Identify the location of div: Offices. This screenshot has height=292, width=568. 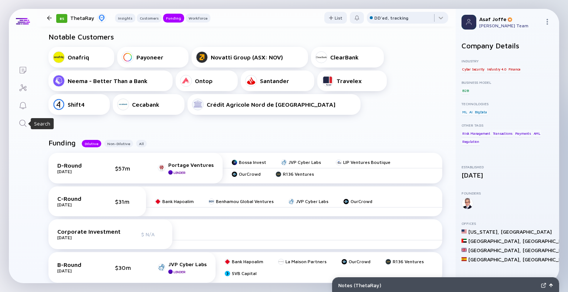
(507, 224).